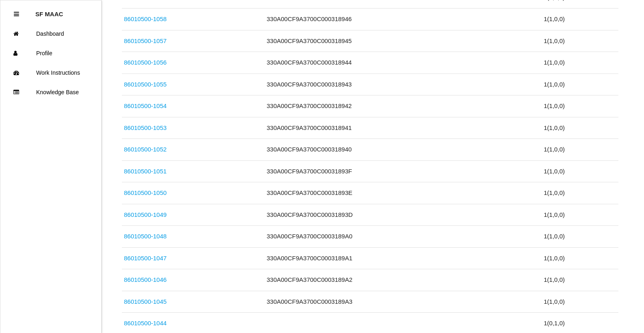 This screenshot has height=333, width=644. I want to click on a: 86010500-1044, so click(145, 322).